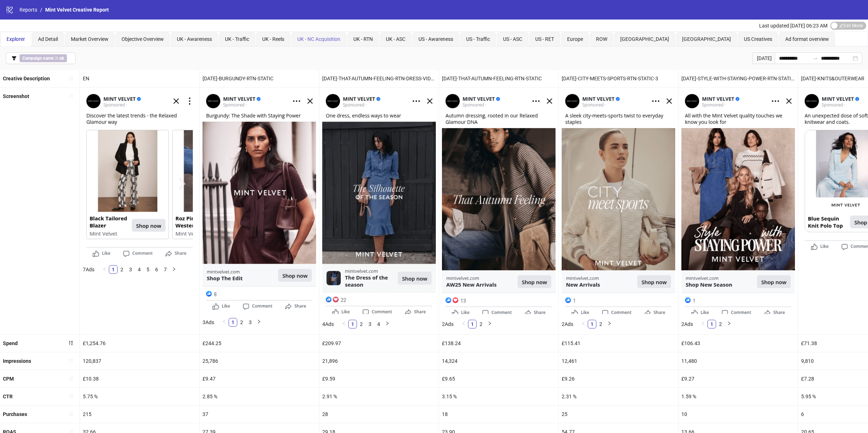  What do you see at coordinates (816, 58) in the screenshot?
I see `span: swap-right` at bounding box center [816, 58].